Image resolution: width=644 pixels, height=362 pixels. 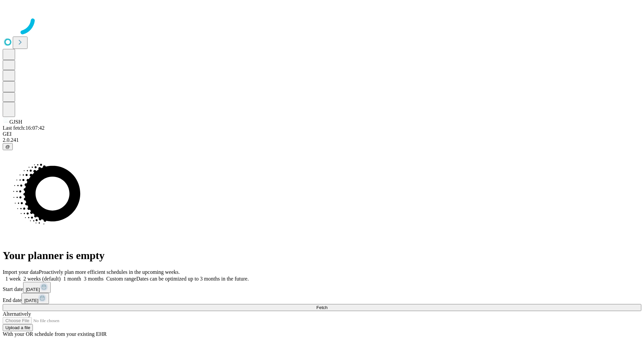 What do you see at coordinates (42, 278) in the screenshot?
I see `span: 2 weeks (default)` at bounding box center [42, 278].